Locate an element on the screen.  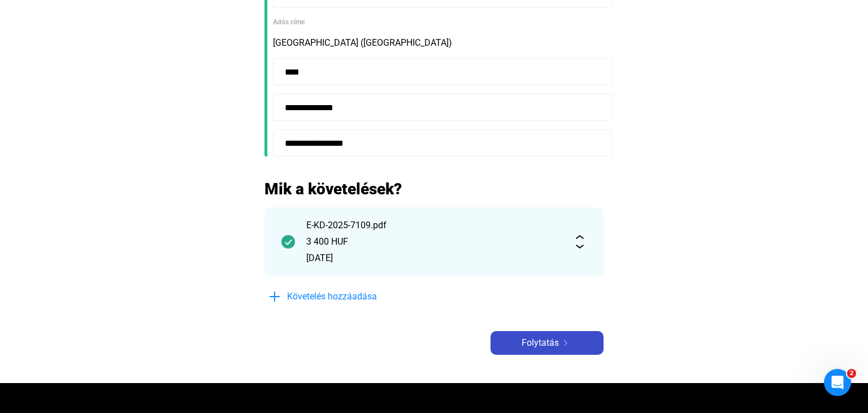
span: Folytatás is located at coordinates (541, 343).